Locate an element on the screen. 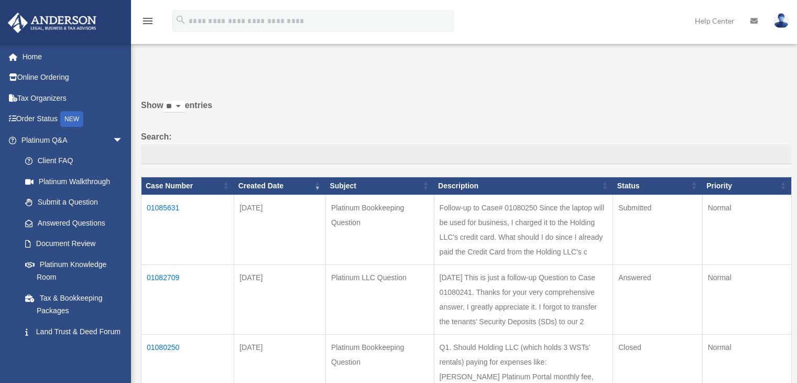  th: Description: activate to sort column ascending is located at coordinates (524, 186).